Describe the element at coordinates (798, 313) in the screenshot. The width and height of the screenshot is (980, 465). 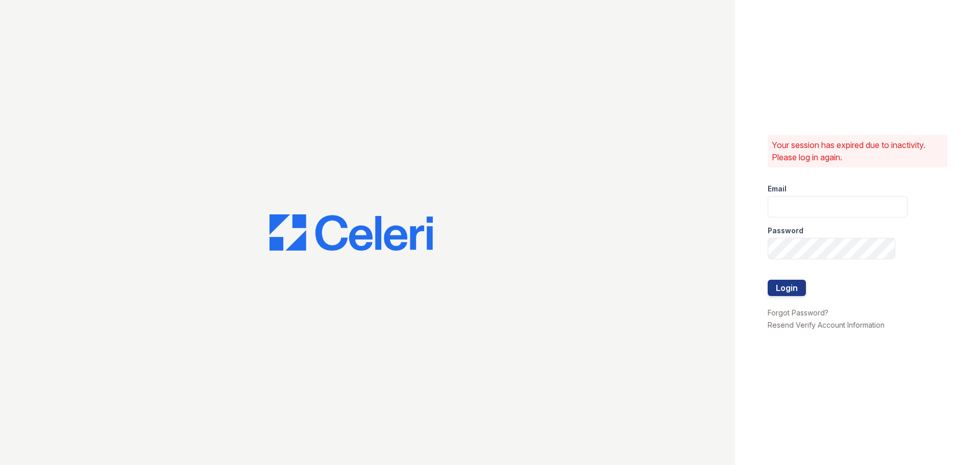
I see `a: Forgot Password?` at that location.